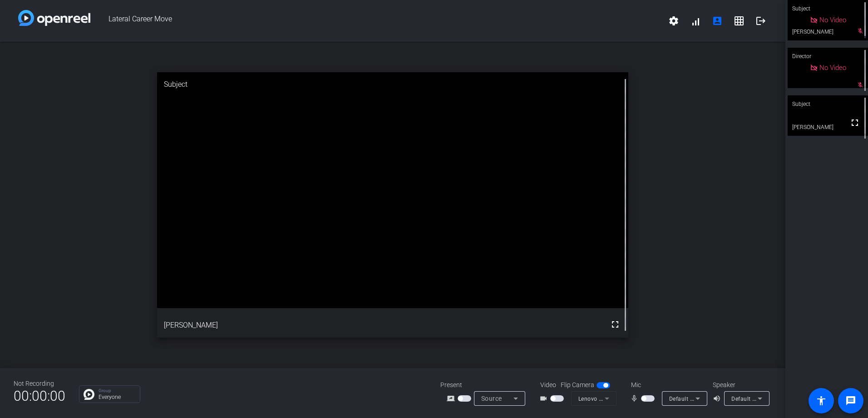 This screenshot has height=418, width=868. Describe the element at coordinates (695, 21) in the screenshot. I see `button: signal_cellular_alt` at that location.